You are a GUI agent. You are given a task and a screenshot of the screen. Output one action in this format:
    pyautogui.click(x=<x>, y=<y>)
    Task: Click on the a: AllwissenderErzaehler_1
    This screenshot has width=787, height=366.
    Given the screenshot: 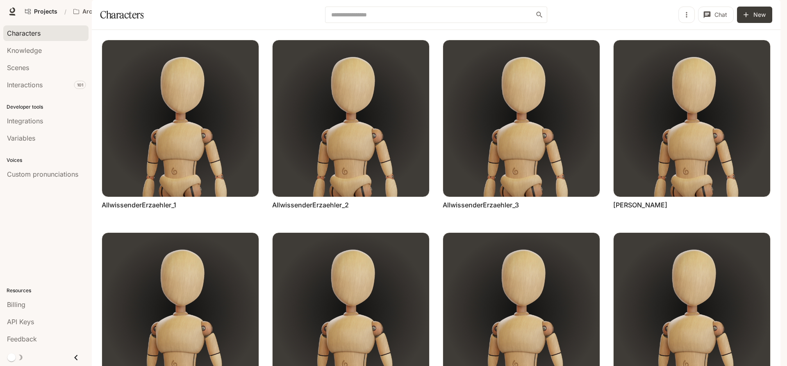 What is the action you would take?
    pyautogui.click(x=139, y=205)
    